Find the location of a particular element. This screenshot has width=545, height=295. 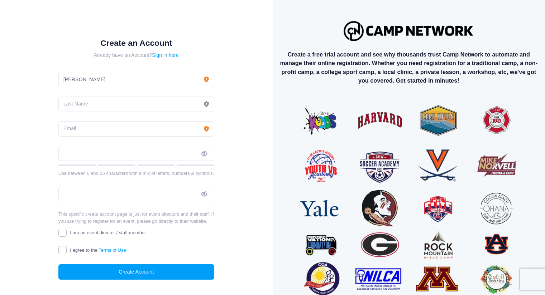

input: I agree to theTerms of Use is located at coordinates (62, 250).